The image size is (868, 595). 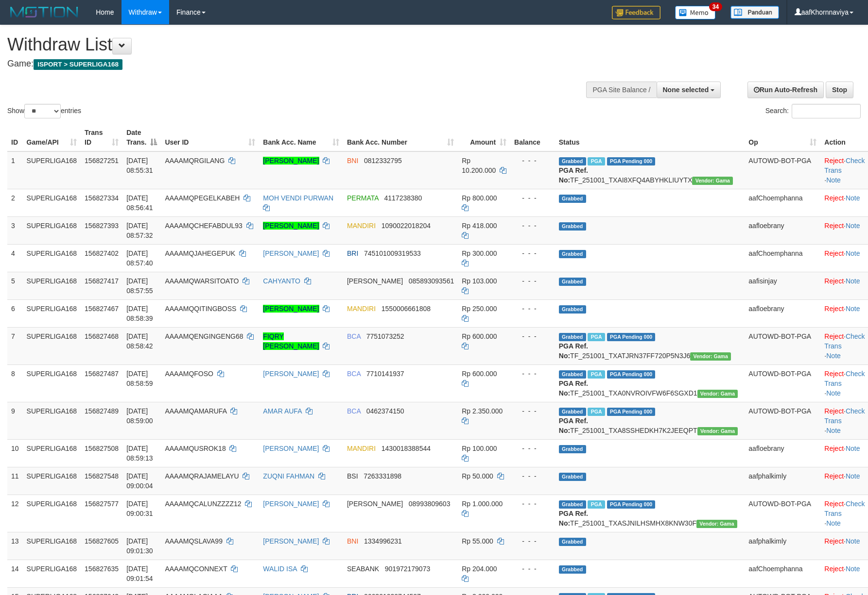 What do you see at coordinates (595, 337) in the screenshot?
I see `span: Marked by aafsoycanthlai` at bounding box center [595, 337].